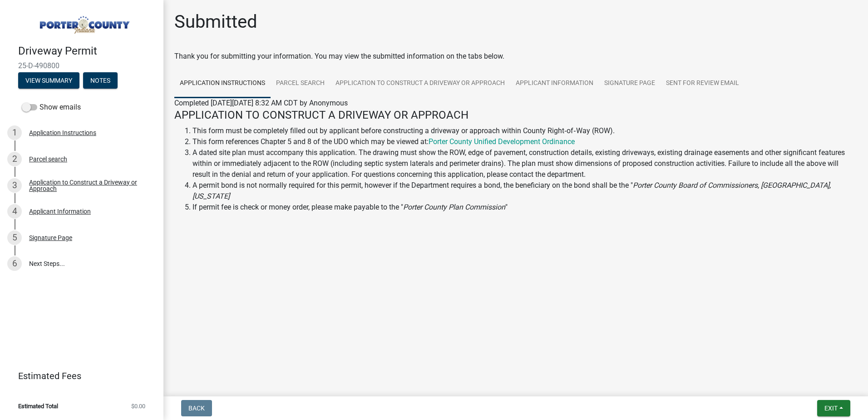 This screenshot has width=868, height=420. What do you see at coordinates (82, 66) in the screenshot?
I see `span: 25-D-490800` at bounding box center [82, 66].